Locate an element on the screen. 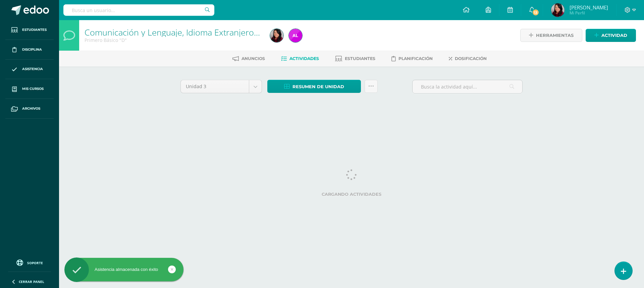  h1: Comunicación y Lenguaje, Idioma Extranjero Inglés is located at coordinates (173, 32).